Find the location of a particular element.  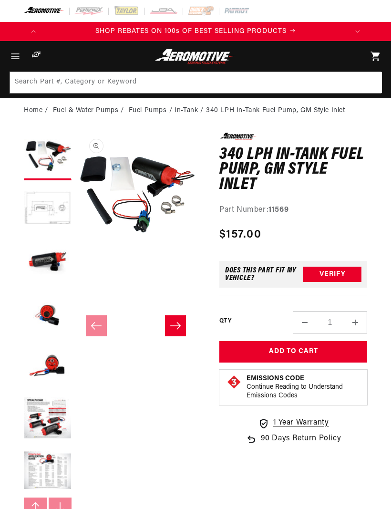

div: Does This part fit My vehicle? is located at coordinates (264, 274).